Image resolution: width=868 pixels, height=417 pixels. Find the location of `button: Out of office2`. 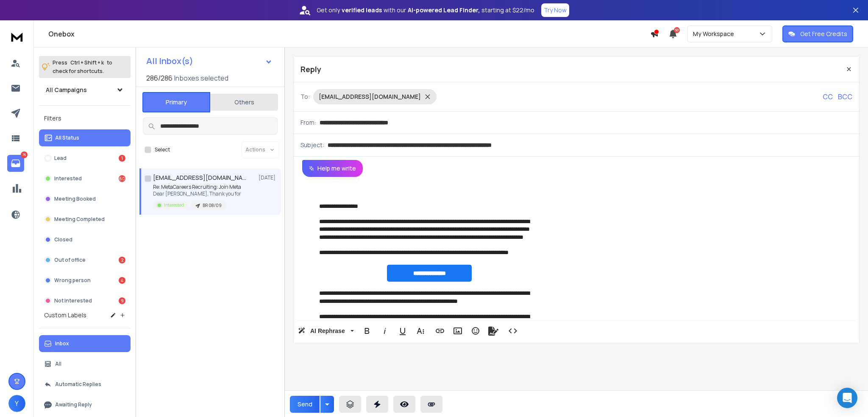

button: Out of office2 is located at coordinates (85, 260).